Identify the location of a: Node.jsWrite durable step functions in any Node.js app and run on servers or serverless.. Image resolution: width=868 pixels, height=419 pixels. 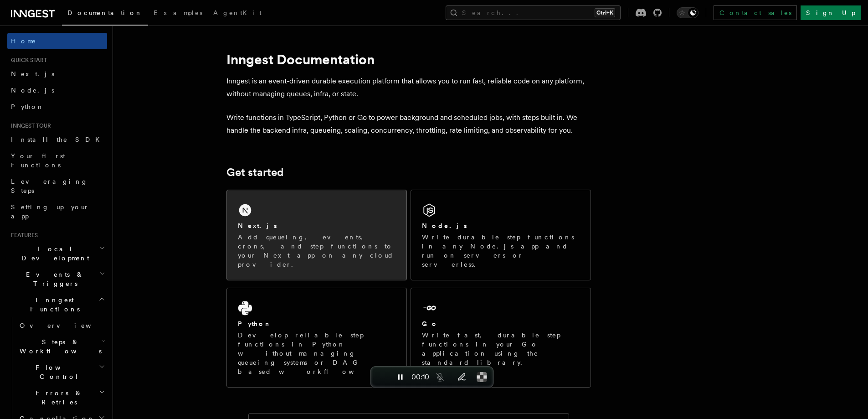
(501, 235).